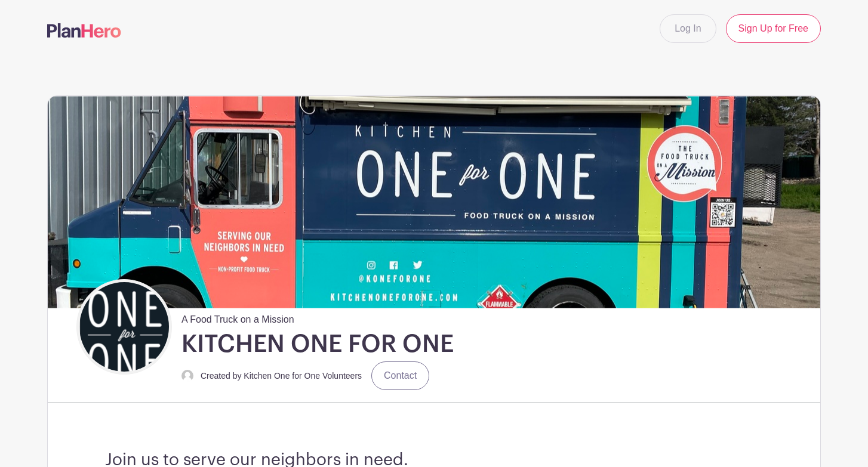 The image size is (868, 467). What do you see at coordinates (124, 327) in the screenshot?
I see `img: Black%20Verticle%20KO4O%202.png` at bounding box center [124, 327].